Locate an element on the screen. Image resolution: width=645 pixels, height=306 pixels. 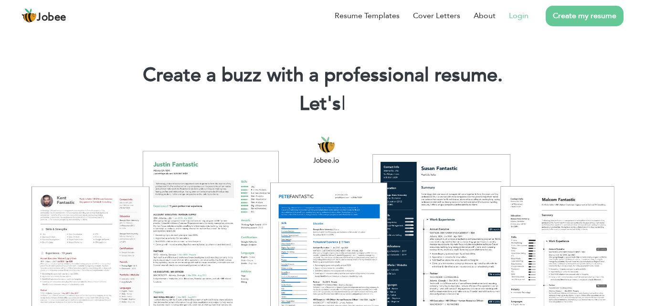
a: Jobee is located at coordinates (44, 16).